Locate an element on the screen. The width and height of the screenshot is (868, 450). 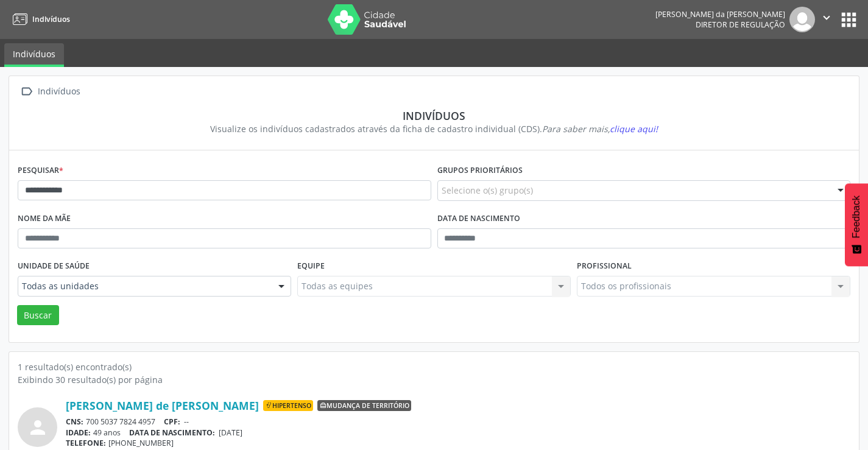
div: 49 anos is located at coordinates (458, 432).